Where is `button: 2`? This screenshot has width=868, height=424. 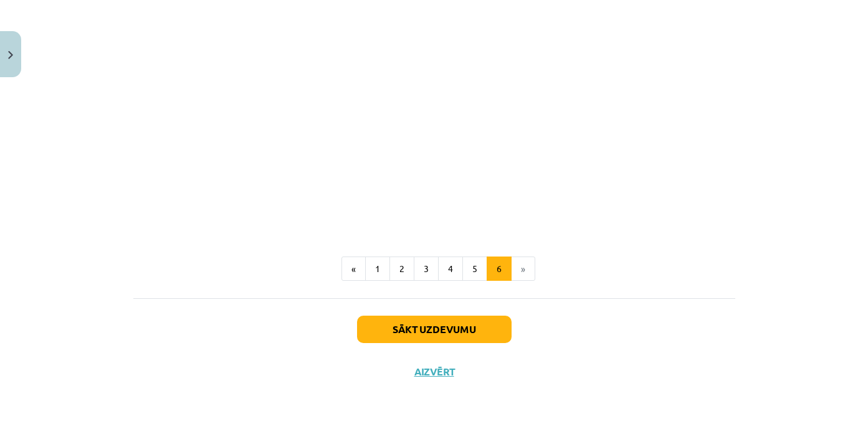 button: 2 is located at coordinates (402, 269).